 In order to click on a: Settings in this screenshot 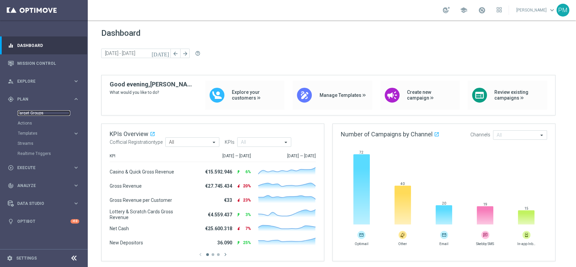, I will do `click(26, 258)`.